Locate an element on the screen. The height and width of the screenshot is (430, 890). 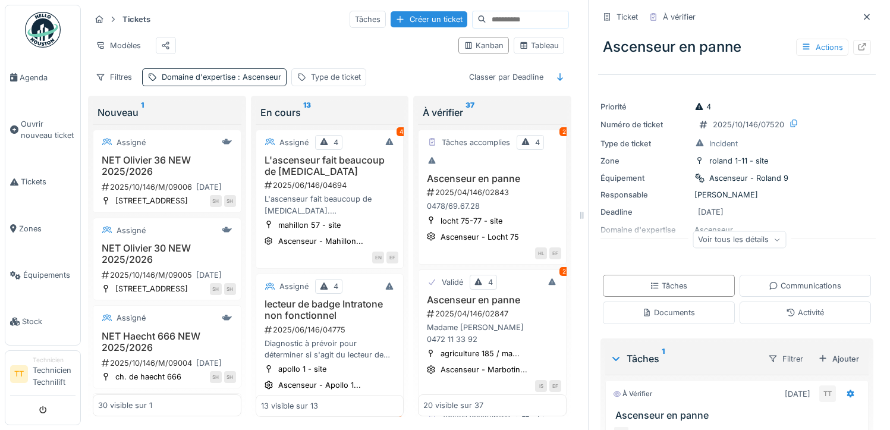
div: Ajouter is located at coordinates (838, 358).